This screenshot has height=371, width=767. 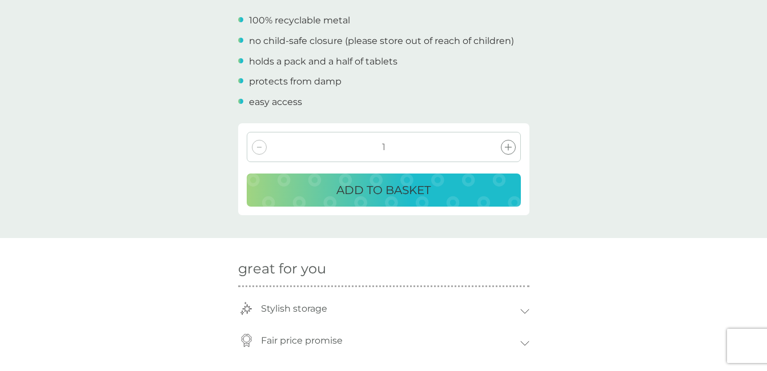 What do you see at coordinates (301, 341) in the screenshot?
I see `p: Fair price promise` at bounding box center [301, 341].